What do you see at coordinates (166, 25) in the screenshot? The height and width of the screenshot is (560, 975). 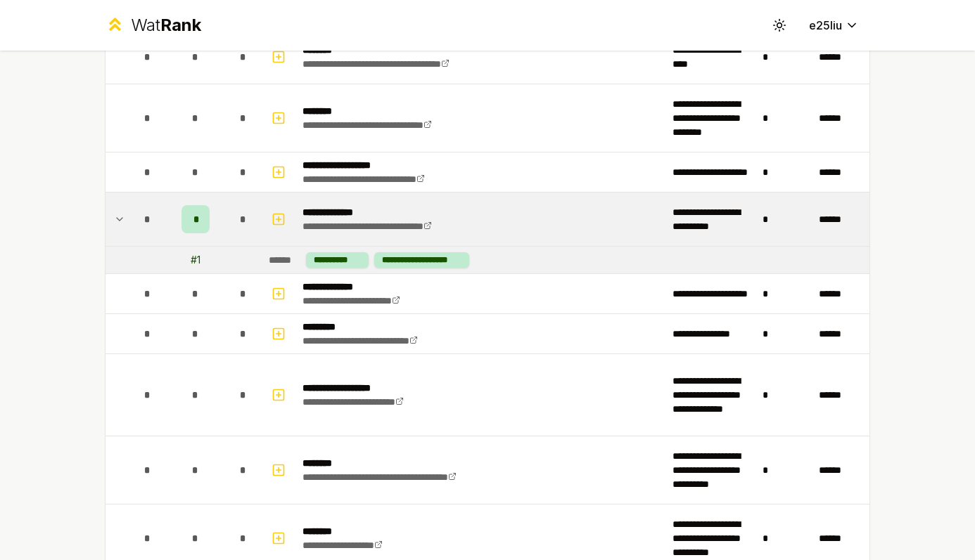 I see `div: Wat` at bounding box center [166, 25].